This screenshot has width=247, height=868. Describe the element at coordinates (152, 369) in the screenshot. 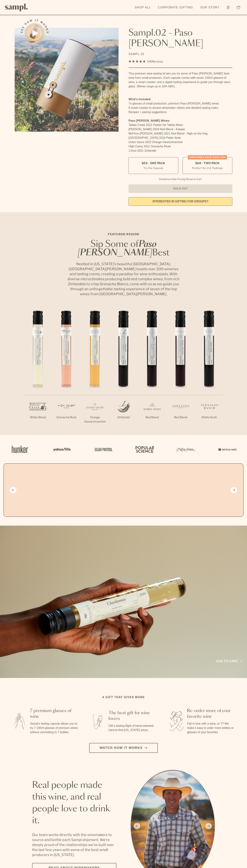

I see `li: 5 / 7` at that location.